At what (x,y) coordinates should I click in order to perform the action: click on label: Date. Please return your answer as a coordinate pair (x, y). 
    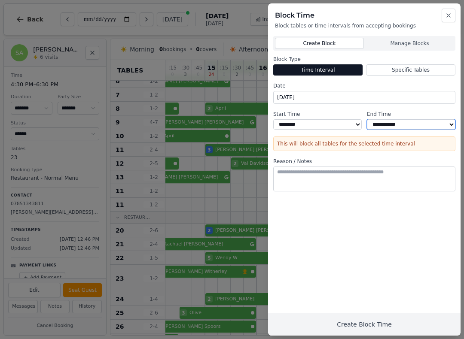
    Looking at the image, I should click on (364, 86).